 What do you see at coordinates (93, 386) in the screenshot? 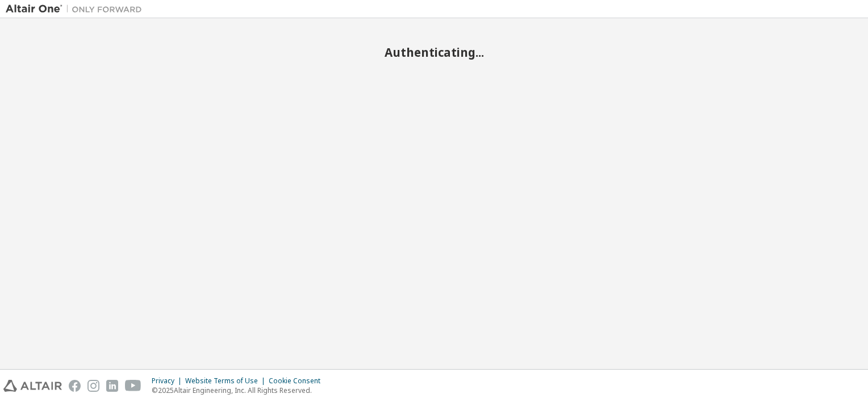
I see `img: instagram.svg` at bounding box center [93, 386].